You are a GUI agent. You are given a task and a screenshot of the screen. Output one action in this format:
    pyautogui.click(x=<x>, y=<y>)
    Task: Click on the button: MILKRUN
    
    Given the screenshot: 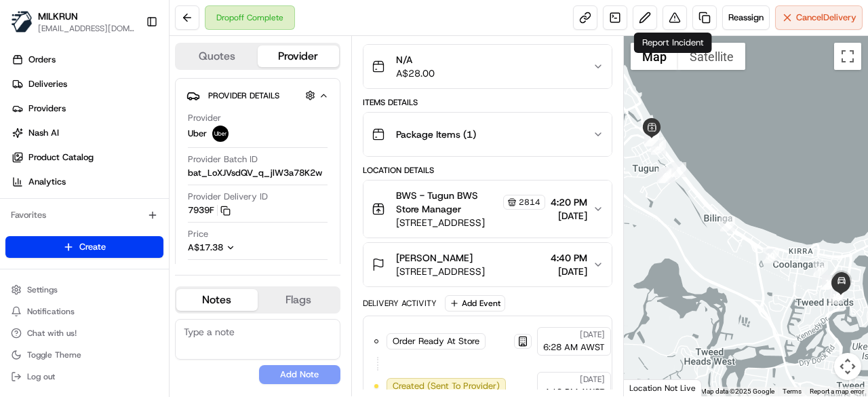 What is the action you would take?
    pyautogui.click(x=57, y=16)
    